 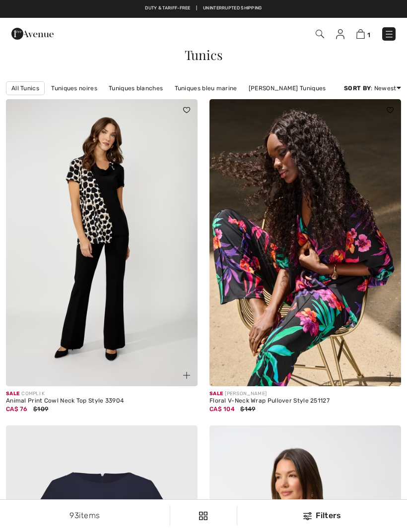 I want to click on div: Animal Print Cowl Neck Top Style 33904, so click(x=101, y=401).